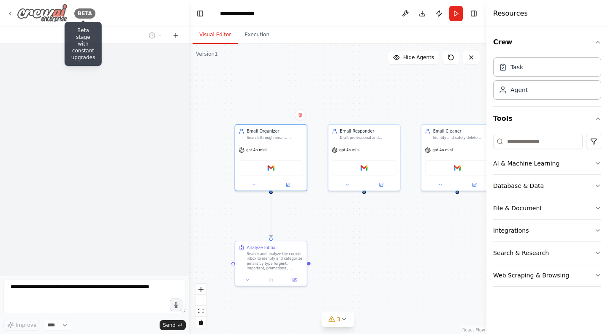  I want to click on button: Search & Research, so click(548, 253).